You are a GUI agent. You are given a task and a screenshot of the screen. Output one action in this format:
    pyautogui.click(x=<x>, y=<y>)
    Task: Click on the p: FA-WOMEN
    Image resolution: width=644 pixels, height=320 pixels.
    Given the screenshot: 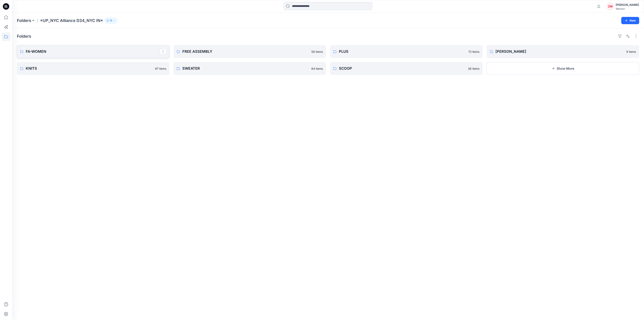 What is the action you would take?
    pyautogui.click(x=92, y=52)
    